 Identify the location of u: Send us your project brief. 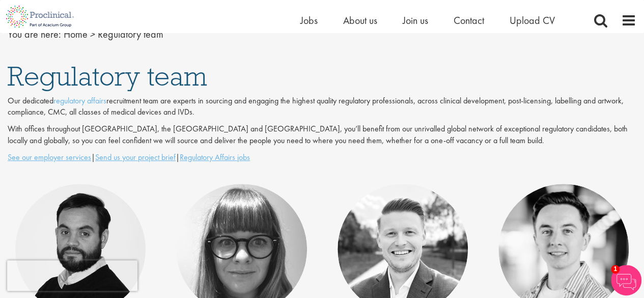
(135, 157).